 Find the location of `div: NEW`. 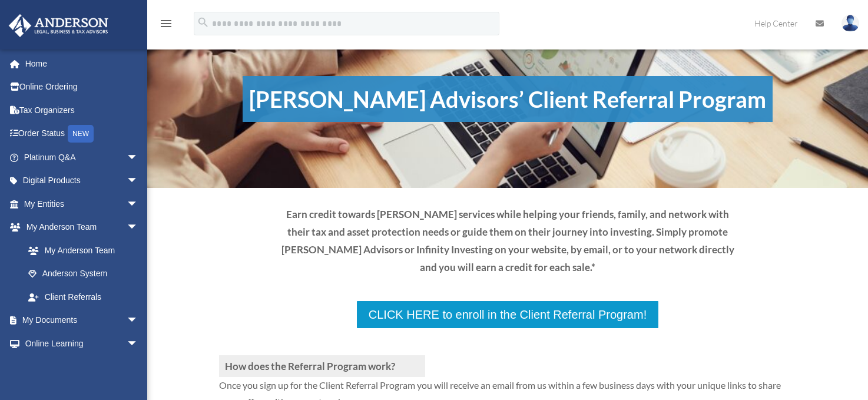

div: NEW is located at coordinates (81, 133).